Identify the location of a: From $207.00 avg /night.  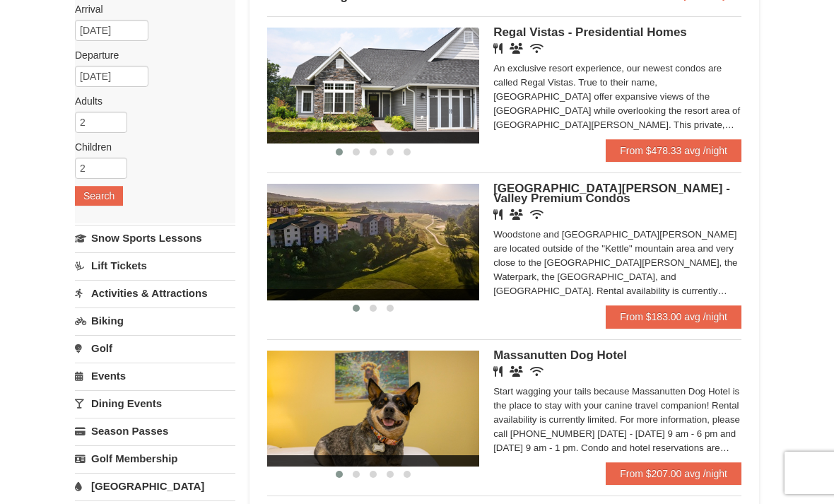
(674, 474).